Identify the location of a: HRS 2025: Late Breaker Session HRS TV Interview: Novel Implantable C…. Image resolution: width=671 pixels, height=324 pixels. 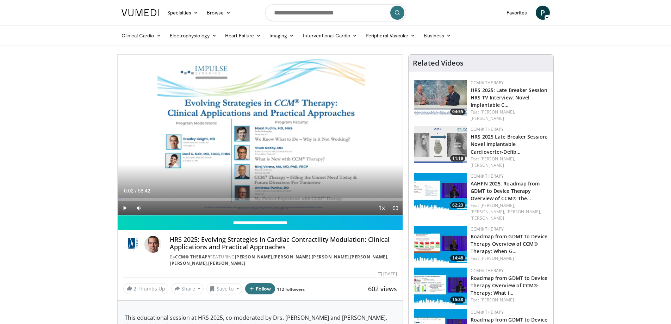
(509, 97).